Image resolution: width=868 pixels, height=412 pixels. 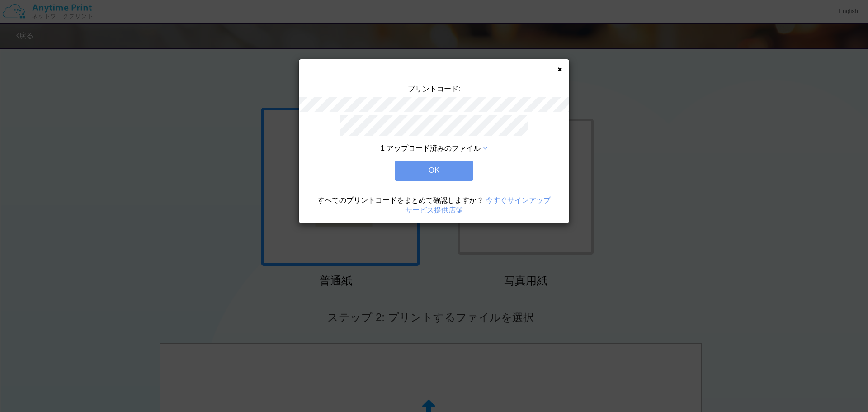 I want to click on span: プリントコード:, so click(x=434, y=89).